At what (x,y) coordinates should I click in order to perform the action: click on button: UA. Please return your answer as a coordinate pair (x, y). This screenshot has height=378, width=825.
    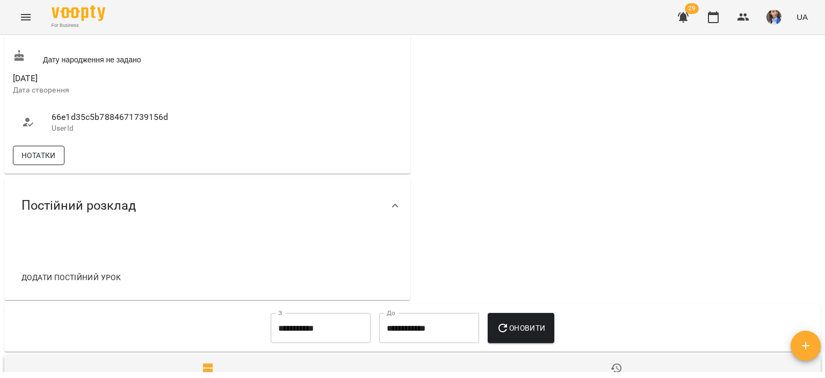
    Looking at the image, I should click on (802, 17).